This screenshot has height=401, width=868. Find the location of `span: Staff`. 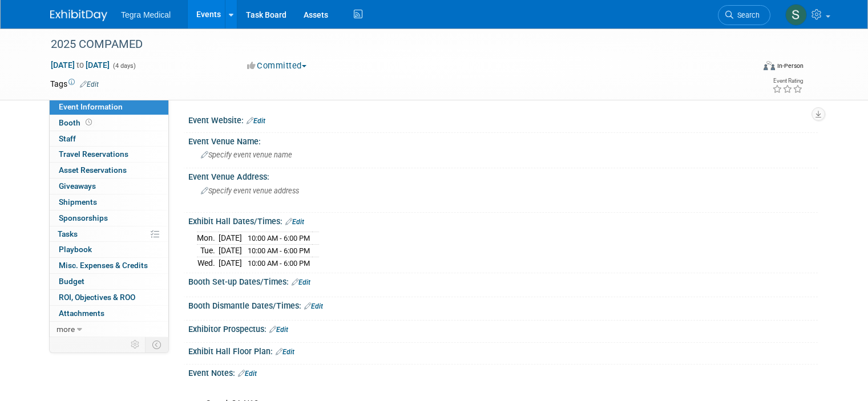

span: Staff is located at coordinates (67, 139).